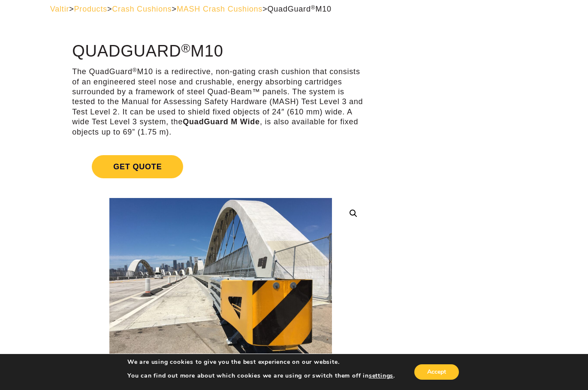 The width and height of the screenshot is (588, 390). Describe the element at coordinates (59, 9) in the screenshot. I see `a: Valtir` at that location.